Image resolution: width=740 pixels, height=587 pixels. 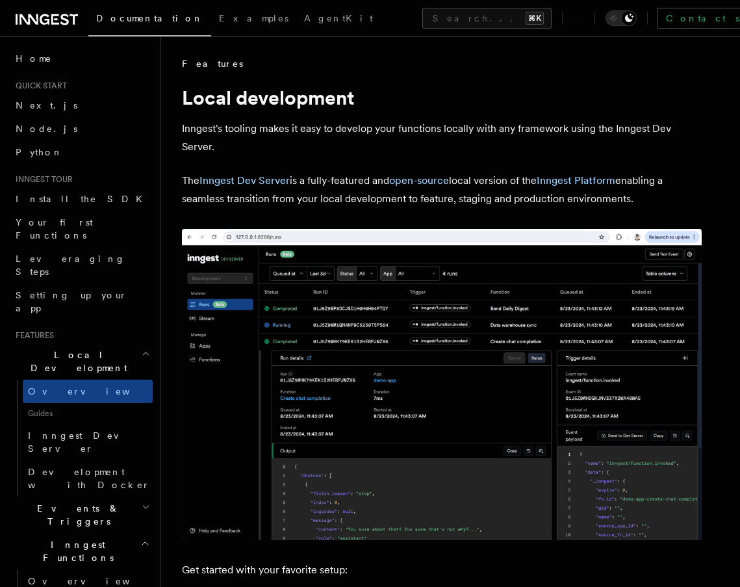 I want to click on span: Guides, so click(x=88, y=413).